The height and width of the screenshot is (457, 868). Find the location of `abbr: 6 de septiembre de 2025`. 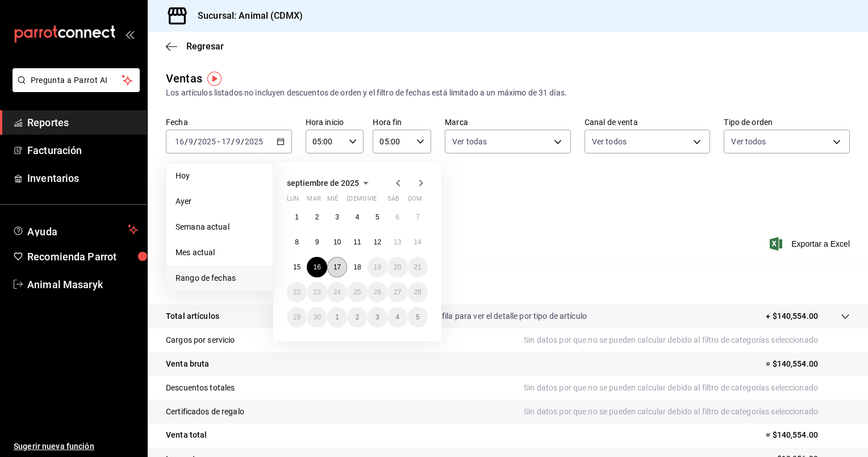

abbr: 6 de septiembre de 2025 is located at coordinates (397, 217).